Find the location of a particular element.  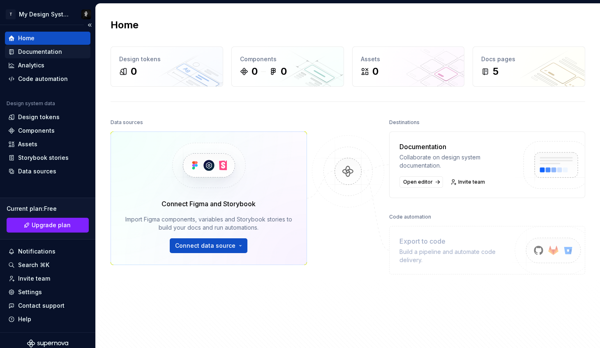

div: My Design System is located at coordinates (45, 14).